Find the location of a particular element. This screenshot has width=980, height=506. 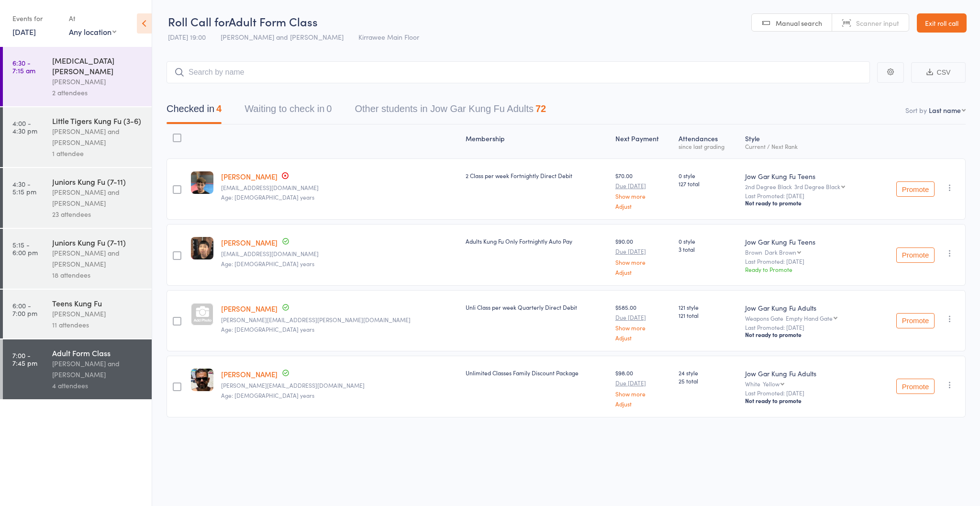

div: Style is located at coordinates (807, 141).